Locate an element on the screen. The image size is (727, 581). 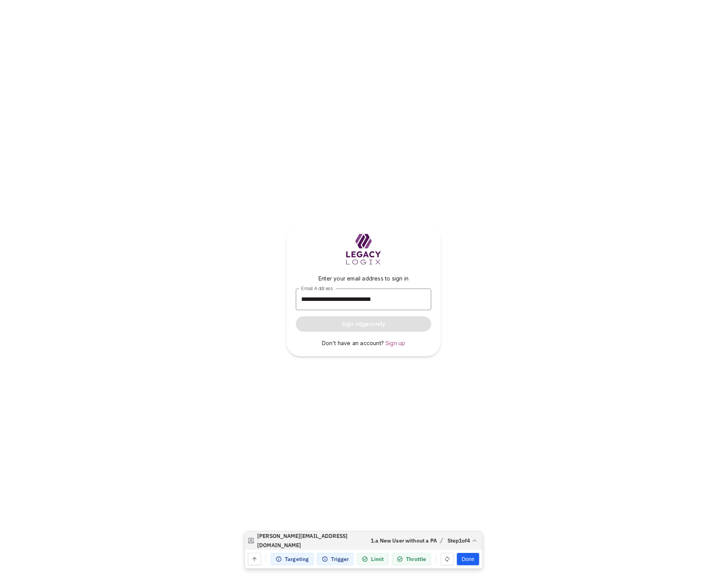
span: Email Address is located at coordinates (317, 288).